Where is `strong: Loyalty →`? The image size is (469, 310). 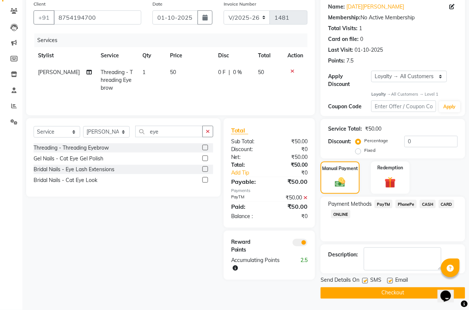 strong: Loyalty → is located at coordinates (381, 94).